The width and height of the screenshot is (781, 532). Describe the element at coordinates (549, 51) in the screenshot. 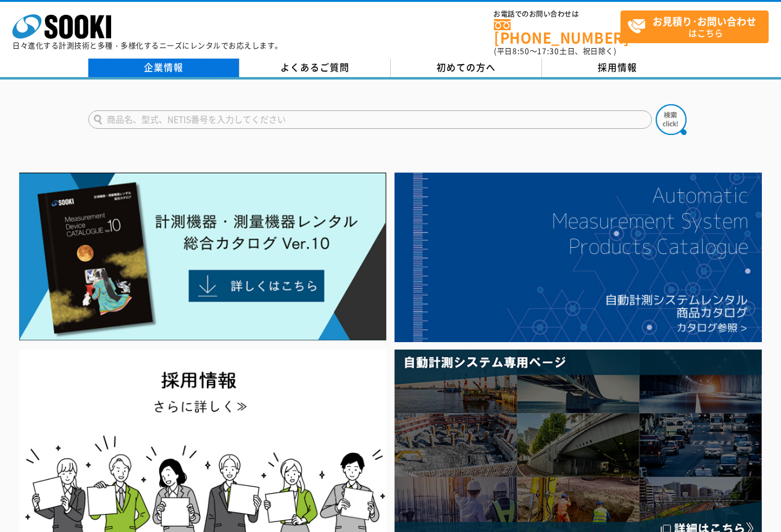

I see `span: 17:30` at that location.